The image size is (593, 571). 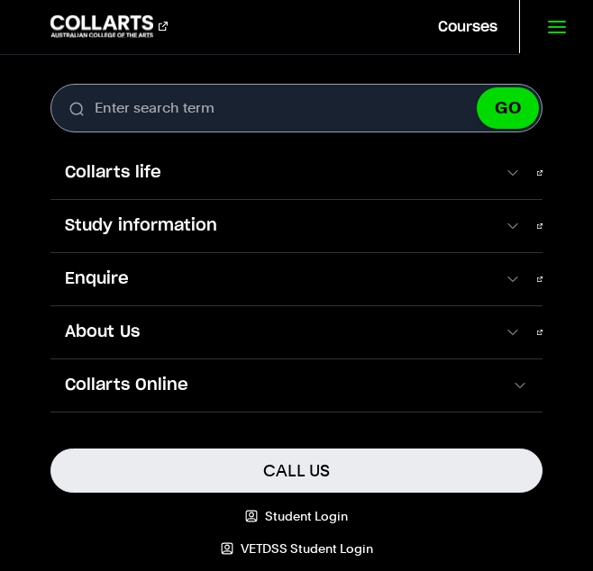 What do you see at coordinates (296, 108) in the screenshot?
I see `input: Enter search term` at bounding box center [296, 108].